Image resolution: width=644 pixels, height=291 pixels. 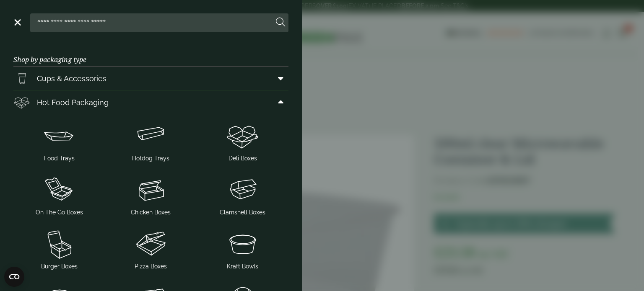 I want to click on span: Deli Boxes, so click(x=243, y=158).